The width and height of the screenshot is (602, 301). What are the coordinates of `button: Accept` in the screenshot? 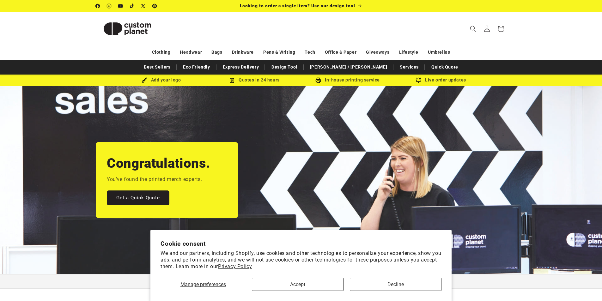 It's located at (298, 284).